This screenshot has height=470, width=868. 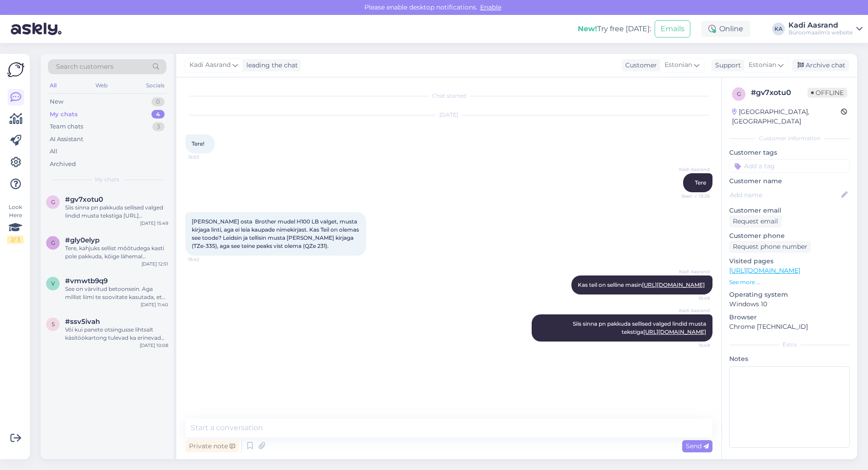 What do you see at coordinates (790, 304) in the screenshot?
I see `p: Windows 10` at bounding box center [790, 304].